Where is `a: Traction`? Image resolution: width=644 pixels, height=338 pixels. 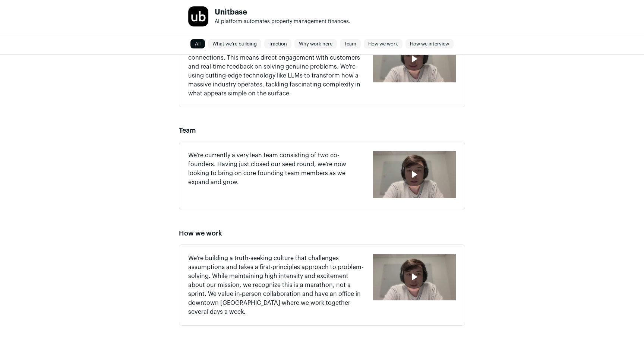
a: Traction is located at coordinates (277, 44).